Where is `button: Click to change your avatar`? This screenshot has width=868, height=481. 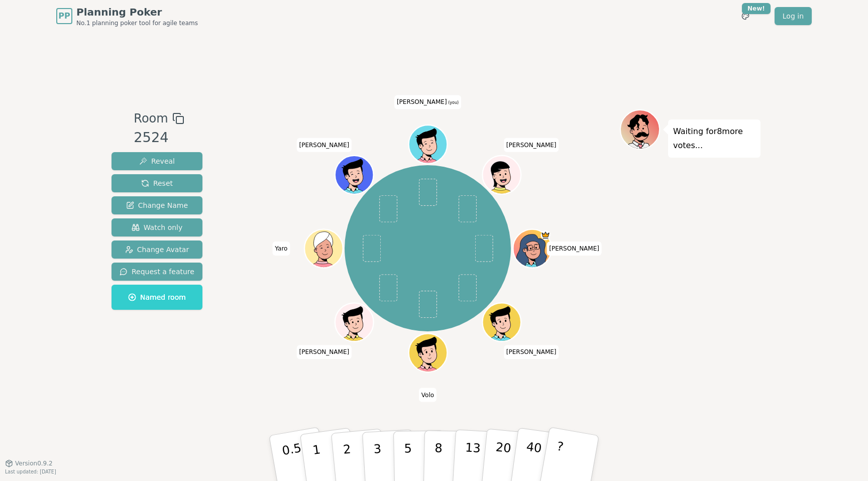
button: Click to change your avatar is located at coordinates (428, 144).